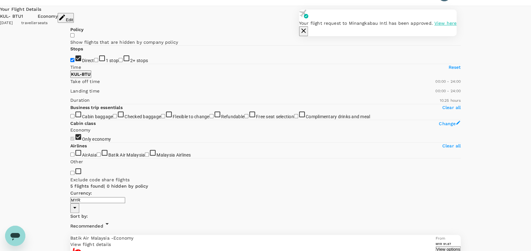 The width and height of the screenshot is (531, 251). I want to click on p: Reset, so click(455, 67).